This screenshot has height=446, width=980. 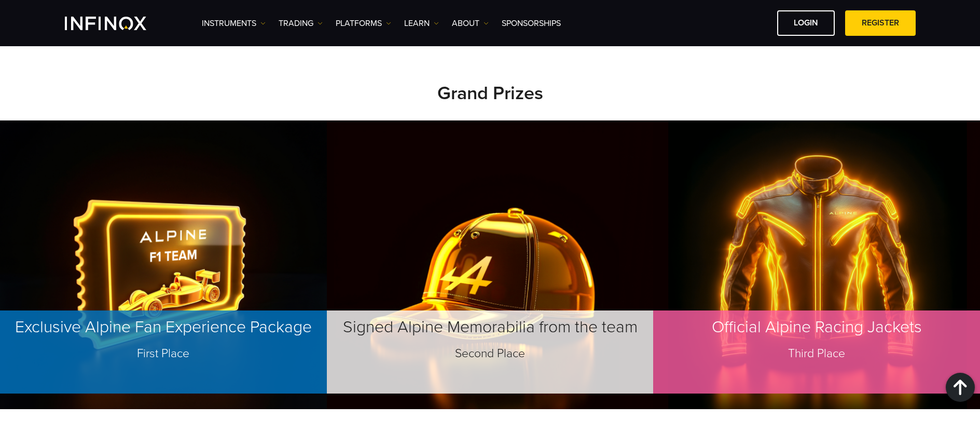 I want to click on span: Second Place, so click(x=490, y=354).